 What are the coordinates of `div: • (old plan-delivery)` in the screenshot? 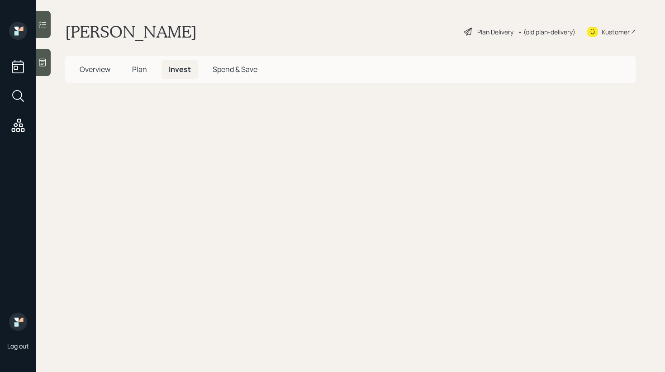 It's located at (547, 32).